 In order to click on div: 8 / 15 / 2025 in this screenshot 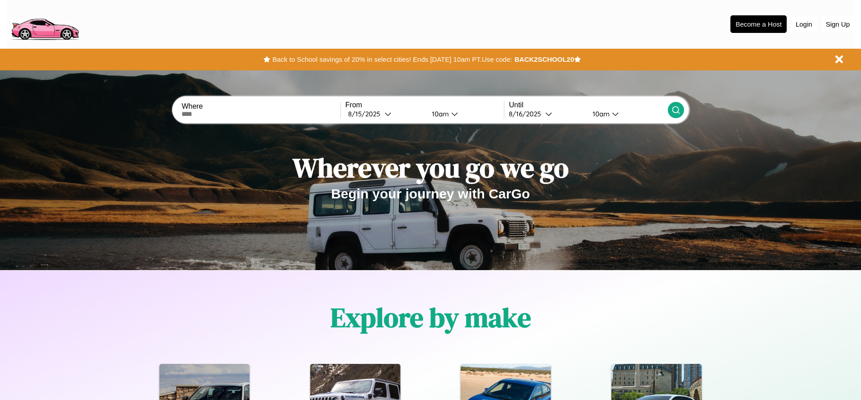, I will do `click(366, 114)`.